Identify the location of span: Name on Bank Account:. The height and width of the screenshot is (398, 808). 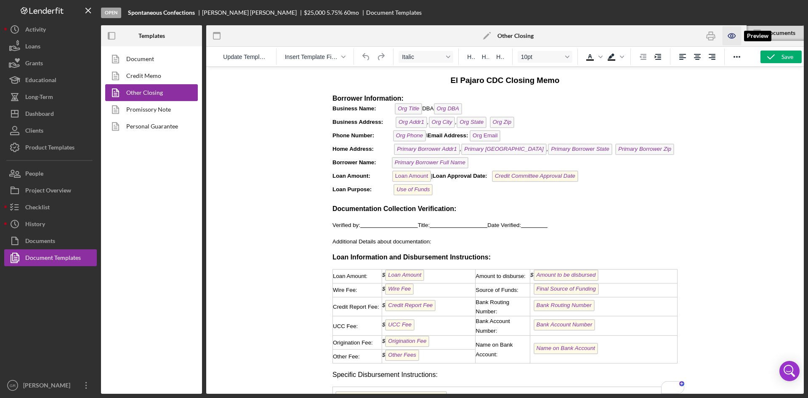
(168, 282).